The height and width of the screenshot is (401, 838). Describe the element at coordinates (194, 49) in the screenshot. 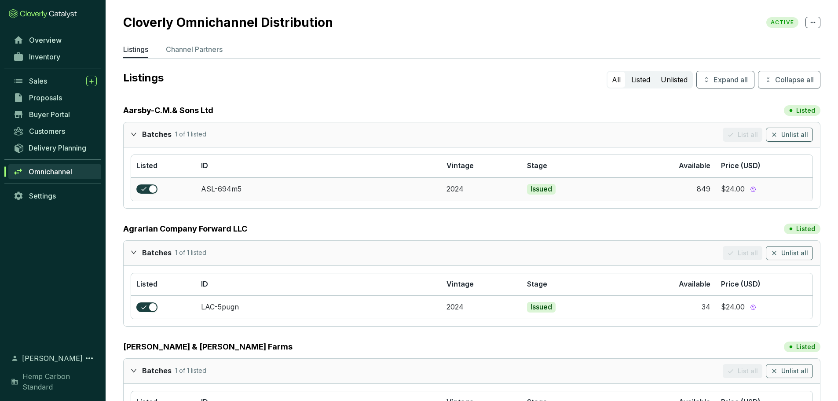

I see `p: Channel Partners` at that location.